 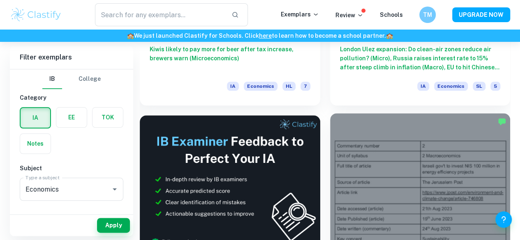 I want to click on h6: Filter exemplars, so click(x=71, y=57).